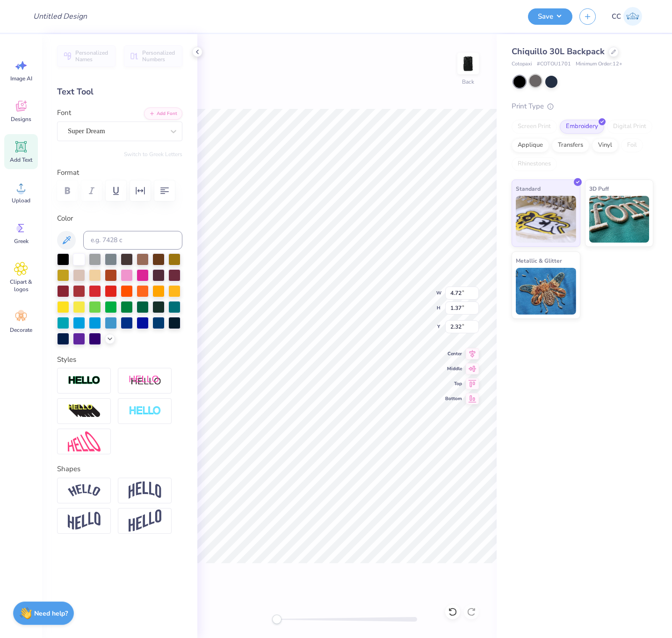 The width and height of the screenshot is (672, 638). I want to click on span: Chiquillo 30L Backpack, so click(558, 51).